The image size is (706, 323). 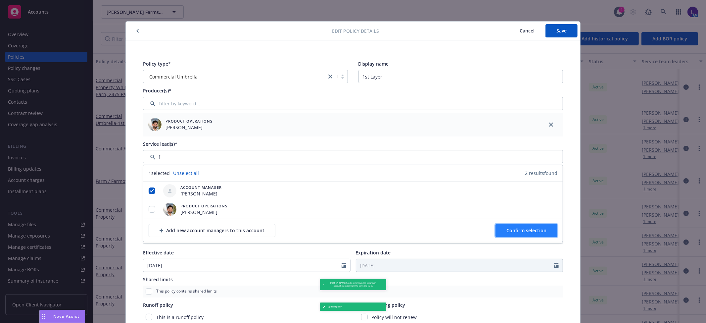 I want to click on span: 1 selected, so click(x=159, y=173).